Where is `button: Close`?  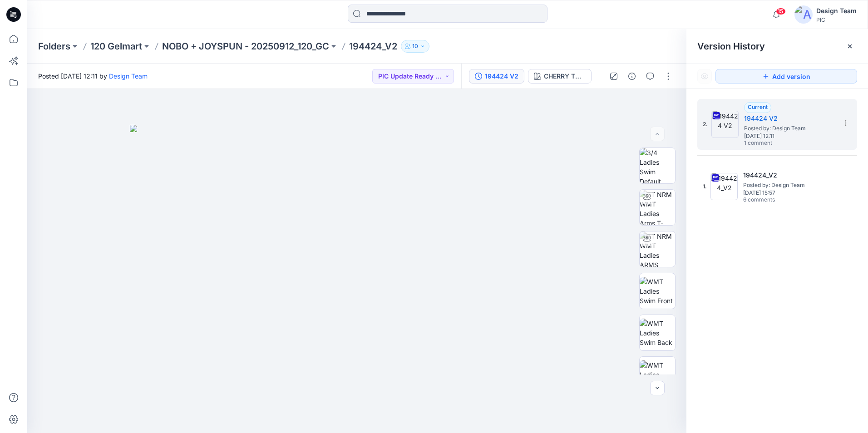
button: Close is located at coordinates (850, 46).